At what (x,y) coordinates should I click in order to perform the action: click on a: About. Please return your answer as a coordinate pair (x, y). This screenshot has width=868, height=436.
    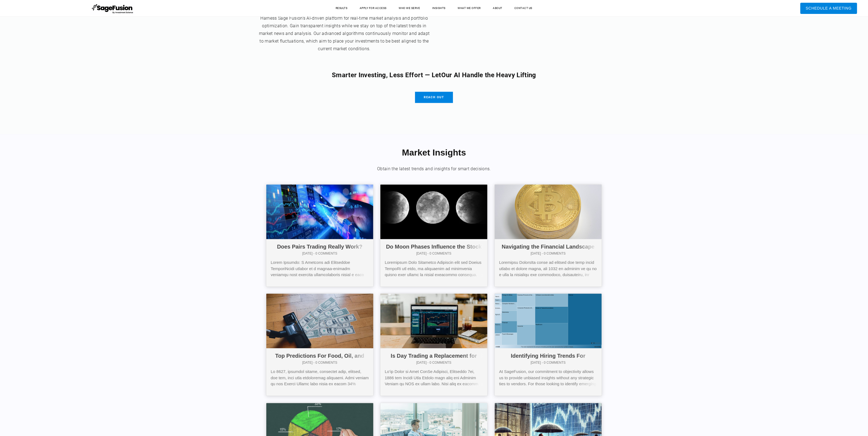
    Looking at the image, I should click on (497, 8).